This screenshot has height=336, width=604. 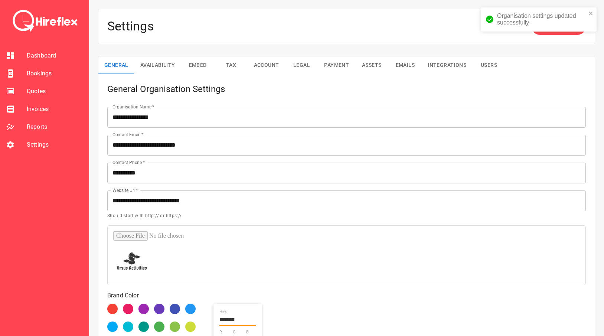 What do you see at coordinates (175, 327) in the screenshot?
I see `div: #8bc34a` at bounding box center [175, 327].